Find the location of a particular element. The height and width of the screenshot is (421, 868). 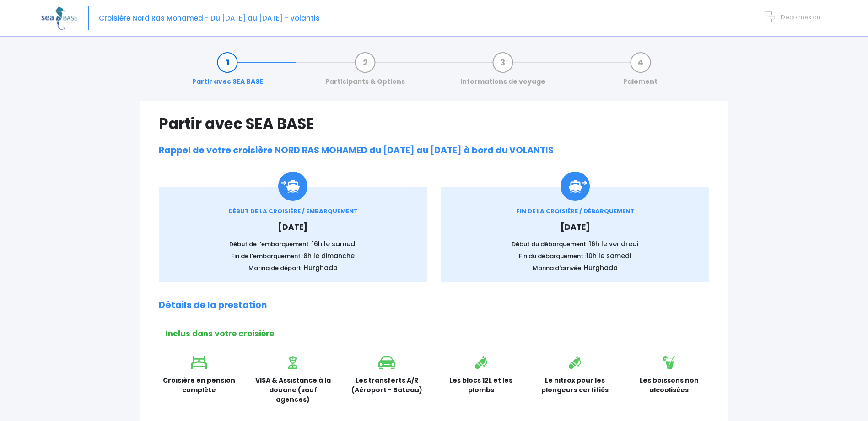

p: Fin du débarquement : is located at coordinates (576, 256).